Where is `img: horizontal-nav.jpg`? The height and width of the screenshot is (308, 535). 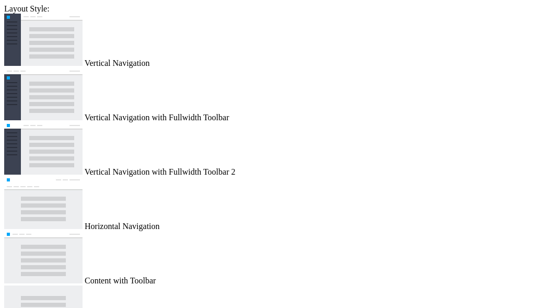
img: horizontal-nav.jpg is located at coordinates (43, 203).